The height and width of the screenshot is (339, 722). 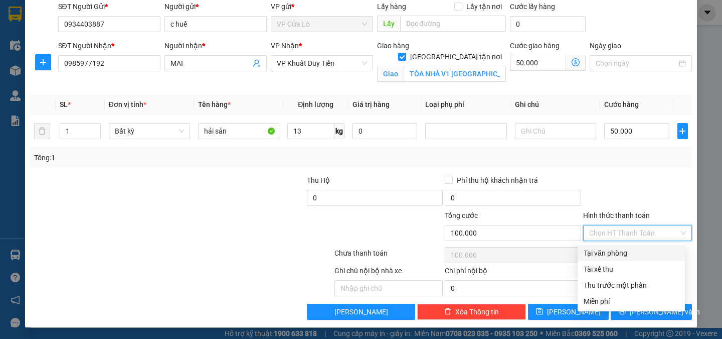 I want to click on label: Cước lấy hàng, so click(x=533, y=7).